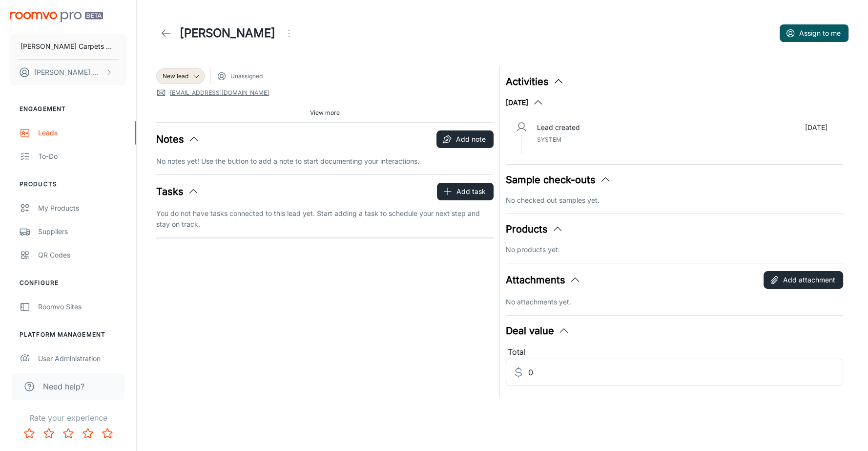  Describe the element at coordinates (803, 280) in the screenshot. I see `button: Add attachment` at that location.